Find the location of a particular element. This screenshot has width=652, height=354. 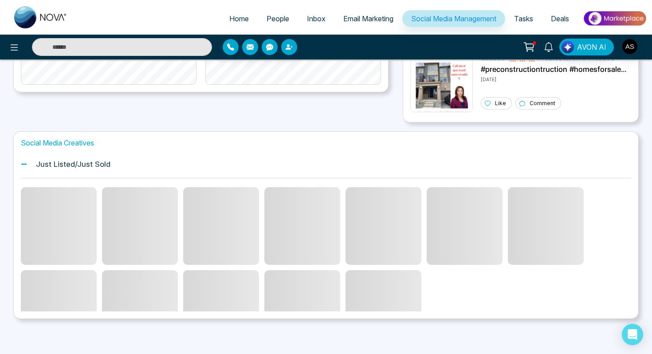

span: People is located at coordinates (278, 19).